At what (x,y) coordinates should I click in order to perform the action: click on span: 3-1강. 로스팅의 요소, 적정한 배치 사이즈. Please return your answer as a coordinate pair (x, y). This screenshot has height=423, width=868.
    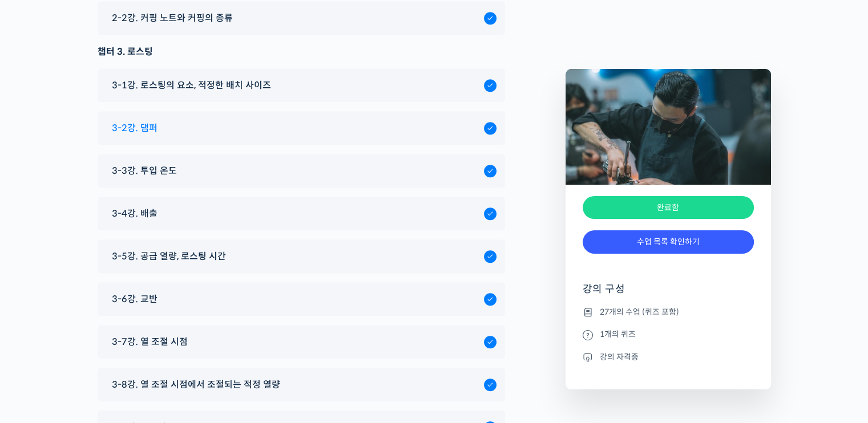
    Looking at the image, I should click on (191, 85).